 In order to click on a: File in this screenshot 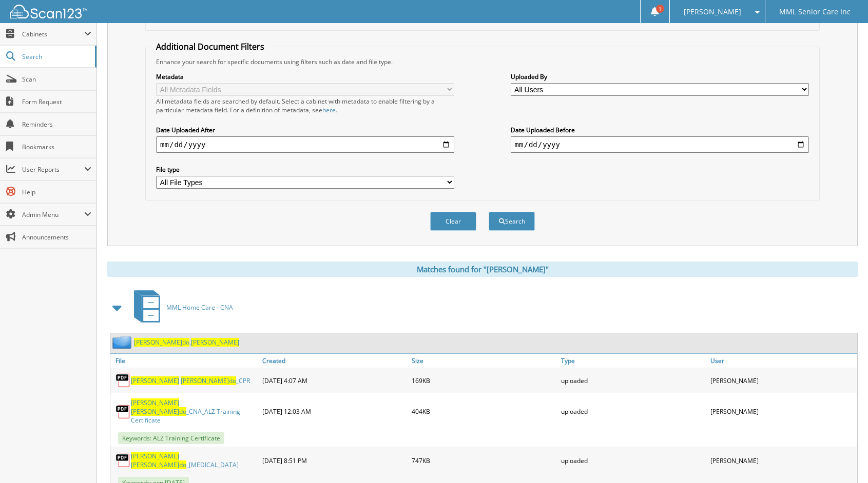, I will do `click(184, 360)`.